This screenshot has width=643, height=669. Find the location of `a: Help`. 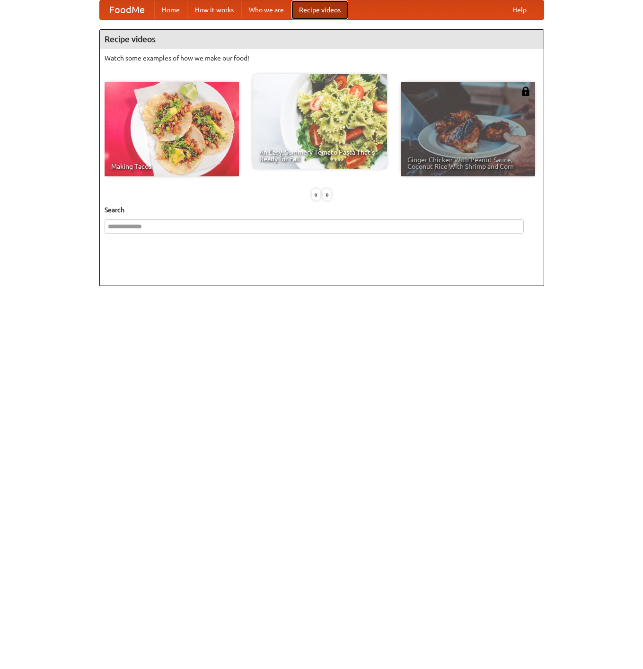

a: Help is located at coordinates (519, 10).